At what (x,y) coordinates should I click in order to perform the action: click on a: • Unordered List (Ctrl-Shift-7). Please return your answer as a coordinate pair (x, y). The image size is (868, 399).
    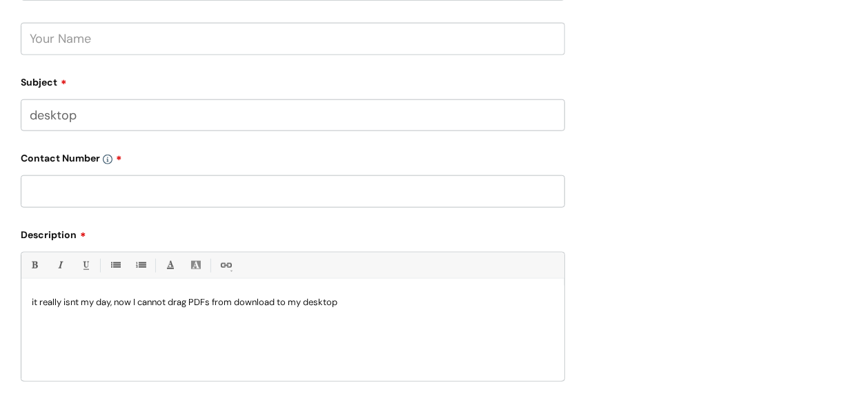
    Looking at the image, I should click on (115, 265).